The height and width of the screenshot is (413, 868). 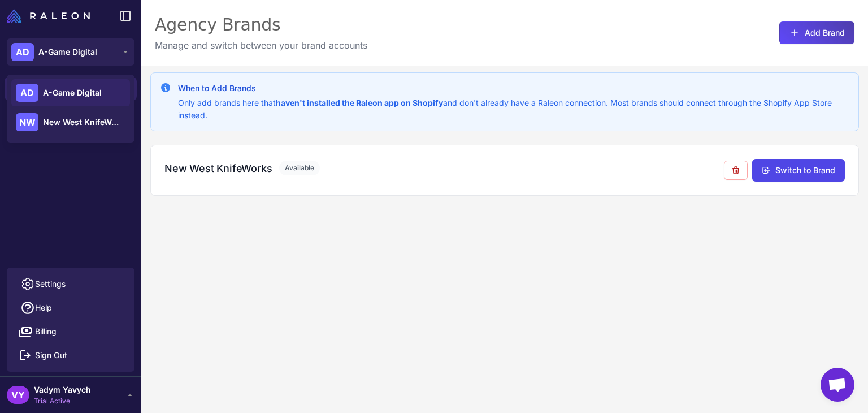 What do you see at coordinates (360, 102) in the screenshot?
I see `strong: haven't installed the Raleon app on Shopify` at bounding box center [360, 102].